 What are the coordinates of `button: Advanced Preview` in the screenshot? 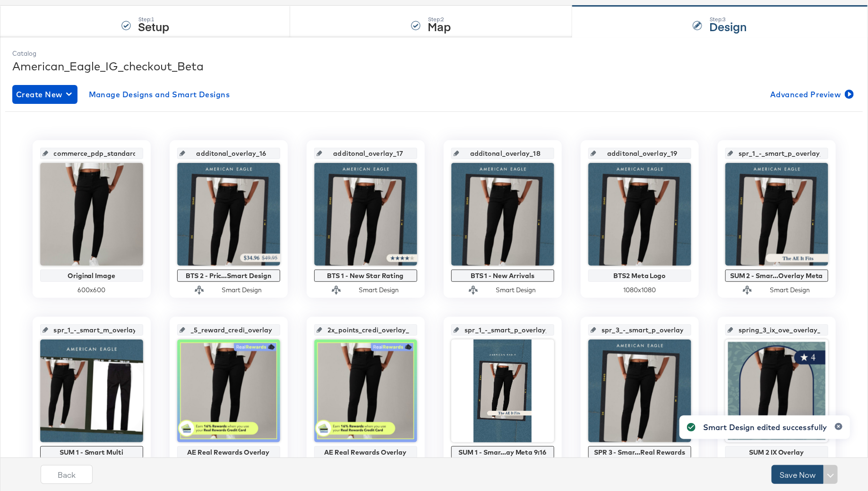 It's located at (811, 95).